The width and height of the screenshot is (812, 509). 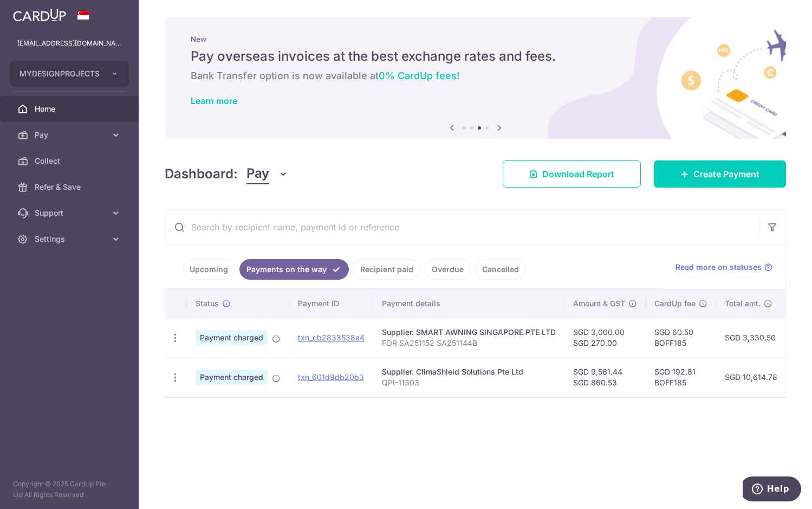 What do you see at coordinates (448, 269) in the screenshot?
I see `a: Overdue` at bounding box center [448, 269].